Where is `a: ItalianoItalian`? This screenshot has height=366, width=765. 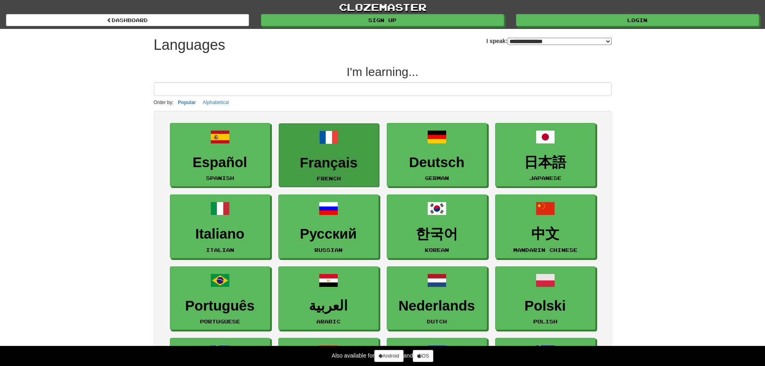 a: ItalianoItalian is located at coordinates (220, 226).